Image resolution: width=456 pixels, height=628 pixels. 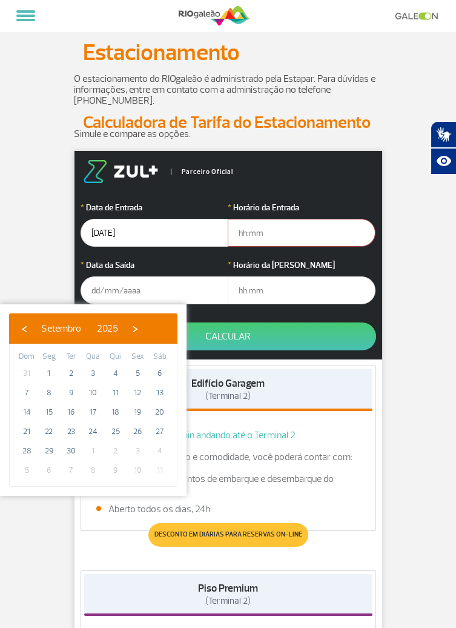 I want to click on span: 13, so click(x=160, y=393).